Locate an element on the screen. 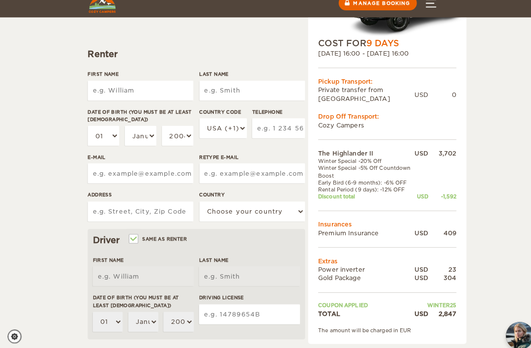 This screenshot has height=348, width=531. label: Retype E-mail is located at coordinates (250, 154).